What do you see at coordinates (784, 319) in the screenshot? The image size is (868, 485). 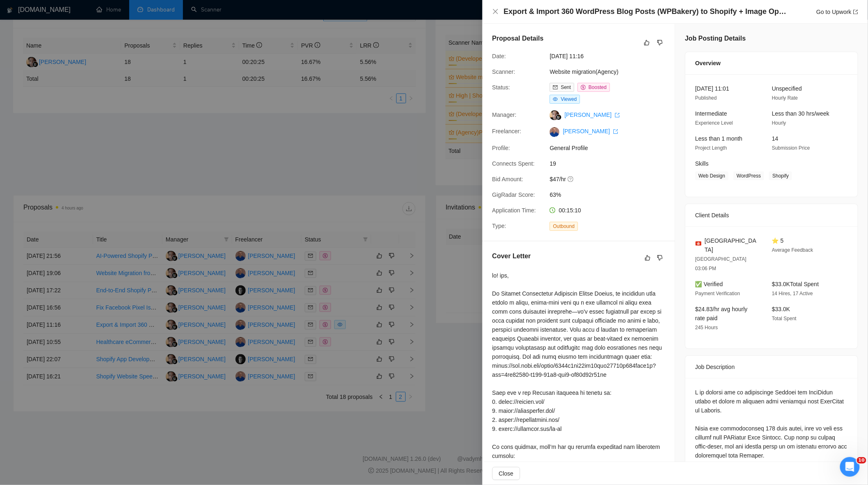 I see `span: Total Spent` at bounding box center [784, 319].